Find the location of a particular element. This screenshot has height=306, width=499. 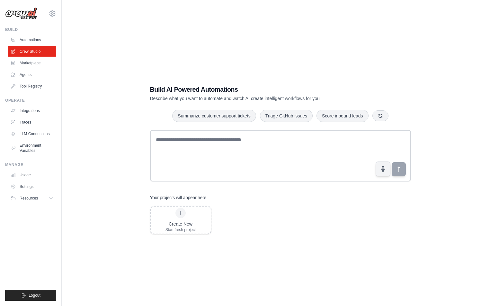

button: Triage GitHub issues is located at coordinates (286, 116).